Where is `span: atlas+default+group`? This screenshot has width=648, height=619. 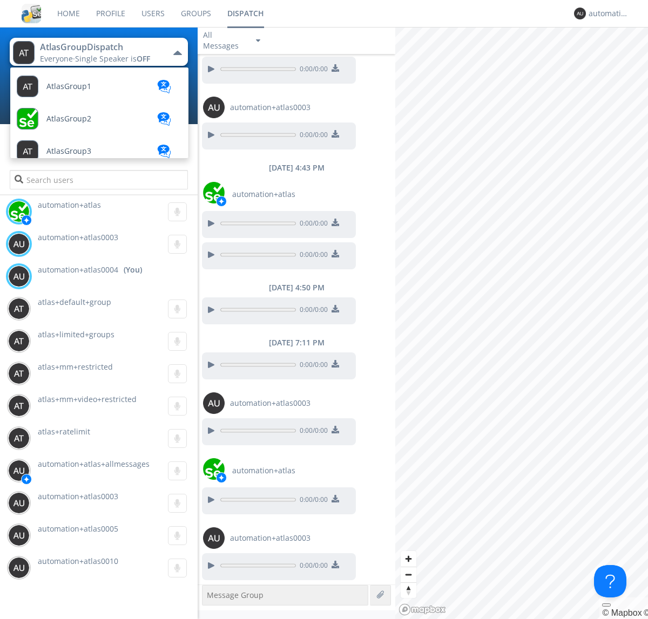 span: atlas+default+group is located at coordinates (74, 302).